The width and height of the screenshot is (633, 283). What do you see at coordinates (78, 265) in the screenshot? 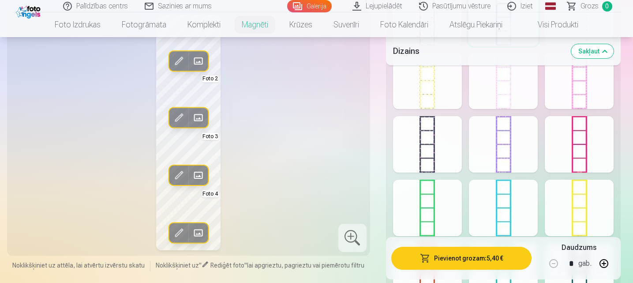
I see `span: Noklikšķiniet uz attēla, lai atvērtu izvērstu skatu` at bounding box center [78, 265].